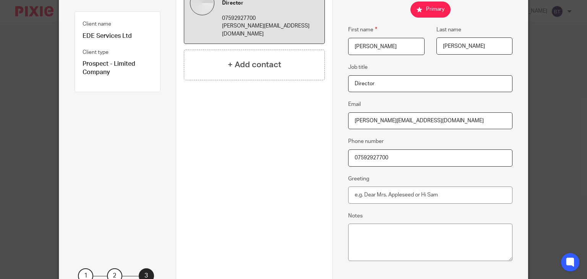  What do you see at coordinates (270, 18) in the screenshot?
I see `p: 07592927700` at bounding box center [270, 18].